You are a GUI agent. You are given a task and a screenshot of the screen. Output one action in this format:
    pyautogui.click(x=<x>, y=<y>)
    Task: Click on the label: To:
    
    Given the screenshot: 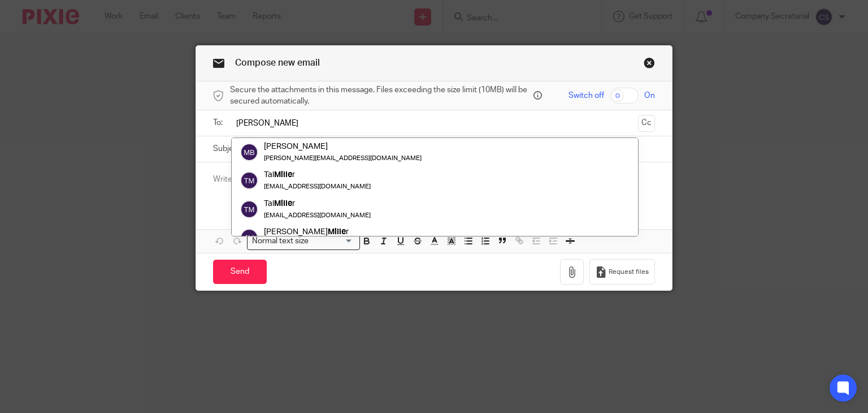 What is the action you would take?
    pyautogui.click(x=219, y=123)
    